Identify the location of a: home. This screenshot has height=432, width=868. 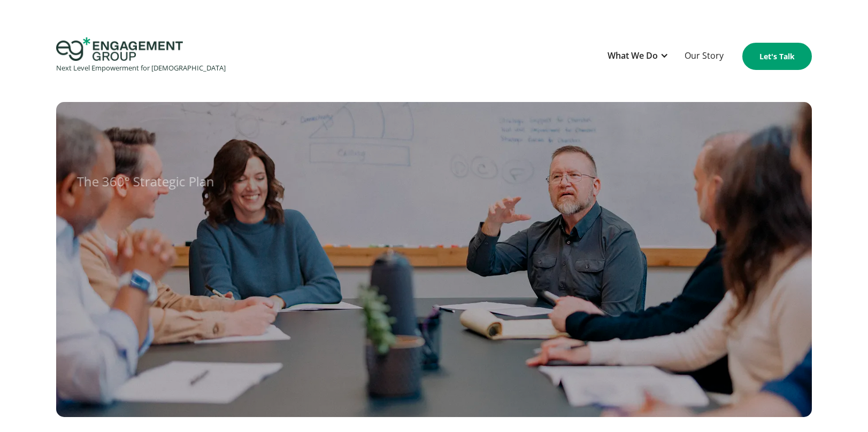
(141, 56).